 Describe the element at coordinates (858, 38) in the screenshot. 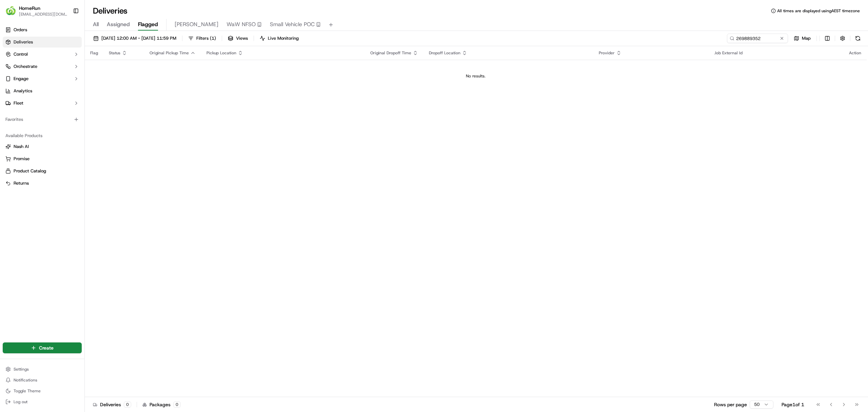

I see `button: Refresh` at that location.